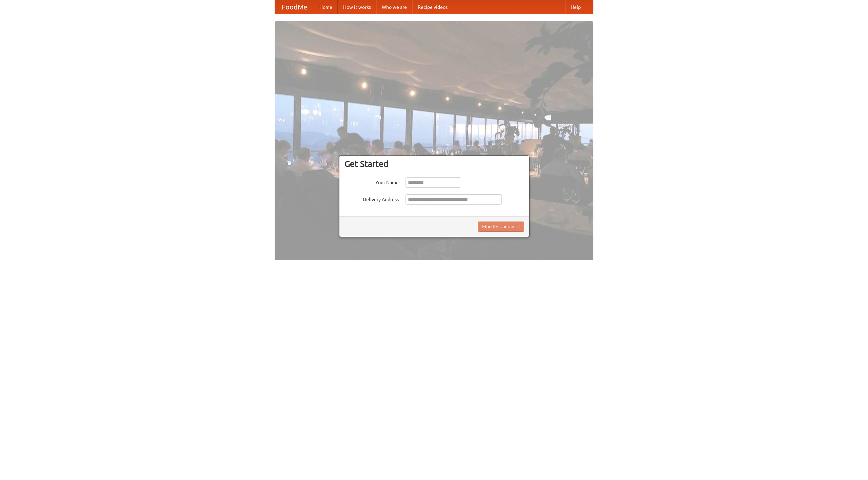  I want to click on a: Recipe videos, so click(432, 7).